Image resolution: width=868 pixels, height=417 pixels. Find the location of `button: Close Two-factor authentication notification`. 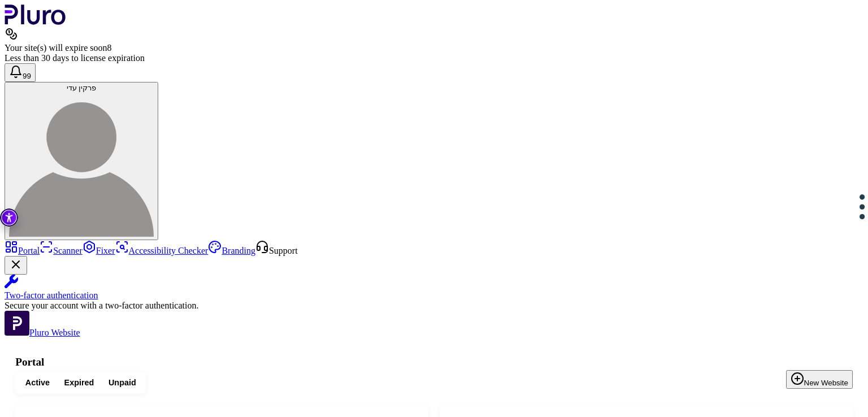

button: Close Two-factor authentication notification is located at coordinates (16, 265).